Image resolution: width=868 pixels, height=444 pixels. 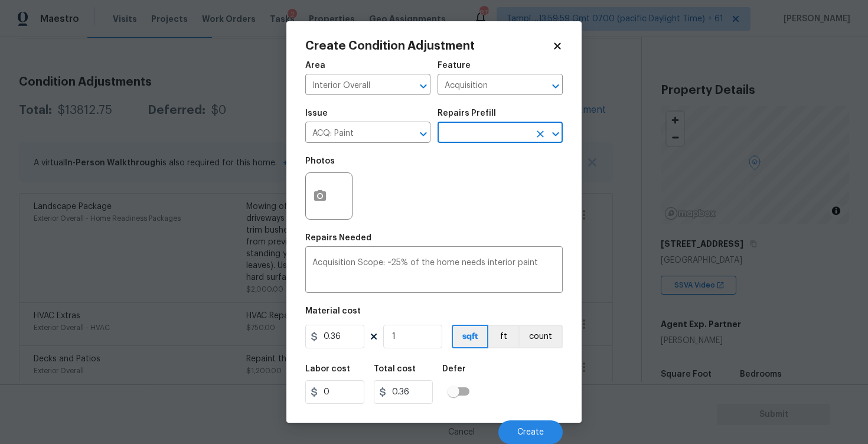 What do you see at coordinates (454, 369) in the screenshot?
I see `h5: Defer` at bounding box center [454, 369].